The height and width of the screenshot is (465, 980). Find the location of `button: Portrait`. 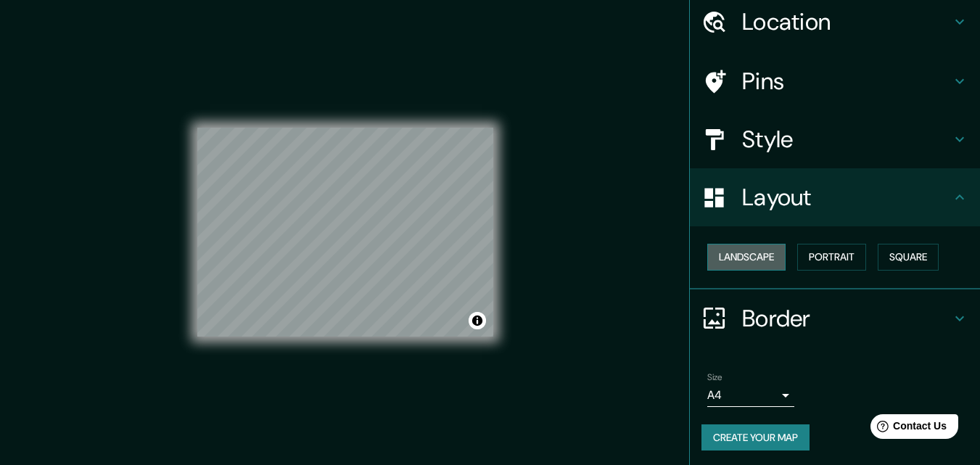

button: Portrait is located at coordinates (831, 257).